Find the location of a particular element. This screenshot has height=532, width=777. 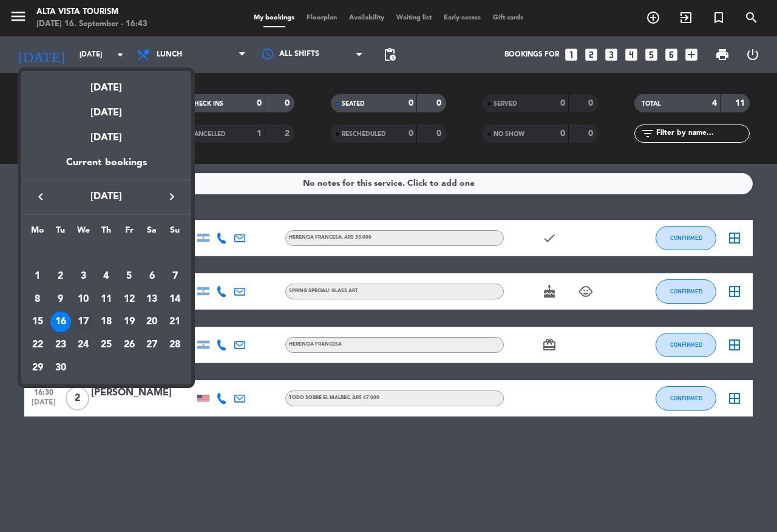

td: September 3, 2025 is located at coordinates (83, 276).